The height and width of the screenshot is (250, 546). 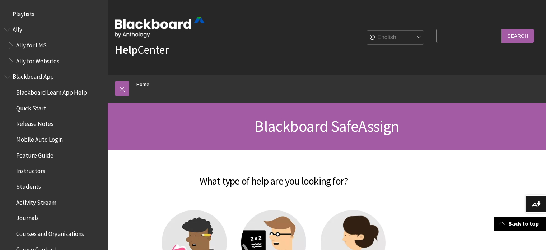 I want to click on span: Courses and Organizations, so click(x=50, y=232).